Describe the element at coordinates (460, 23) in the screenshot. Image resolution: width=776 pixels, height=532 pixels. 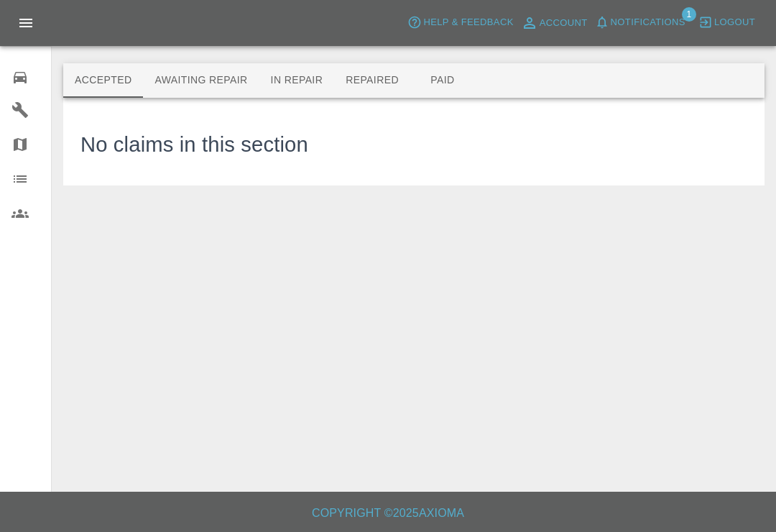
I see `button: Help & Feedback` at that location.